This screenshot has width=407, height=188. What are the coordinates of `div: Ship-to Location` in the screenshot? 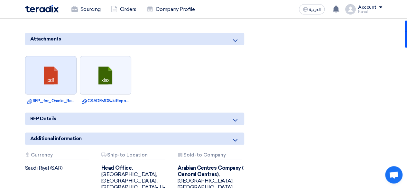 It's located at (133, 156).